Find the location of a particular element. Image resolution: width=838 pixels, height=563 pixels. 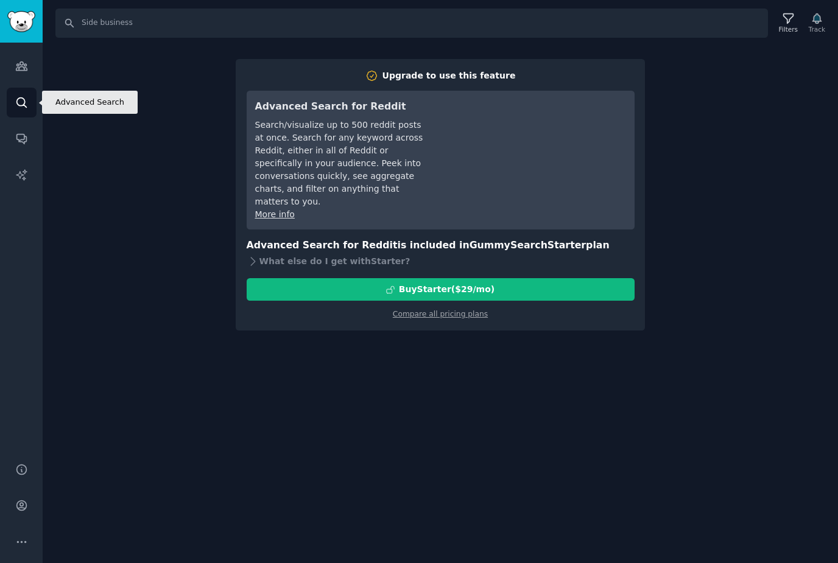

div: Filters is located at coordinates (788, 29).